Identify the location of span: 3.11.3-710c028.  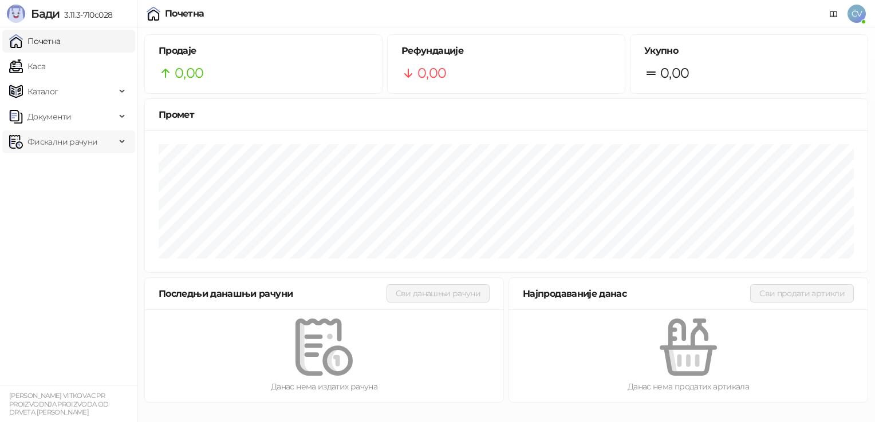
(86, 15).